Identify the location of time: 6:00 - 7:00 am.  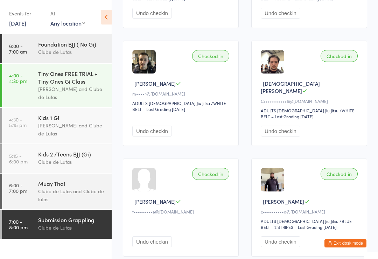
(18, 49).